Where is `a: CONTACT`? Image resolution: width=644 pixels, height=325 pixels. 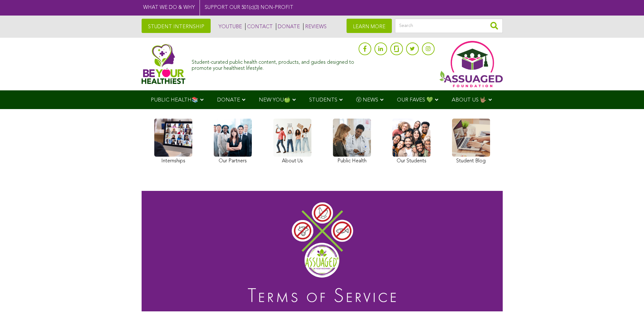
a: CONTACT is located at coordinates (259, 26).